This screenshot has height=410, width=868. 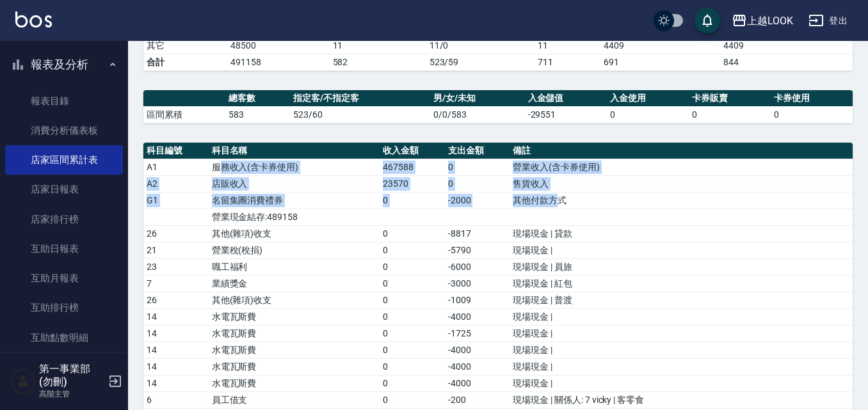 What do you see at coordinates (566, 114) in the screenshot?
I see `td: -29551` at bounding box center [566, 114].